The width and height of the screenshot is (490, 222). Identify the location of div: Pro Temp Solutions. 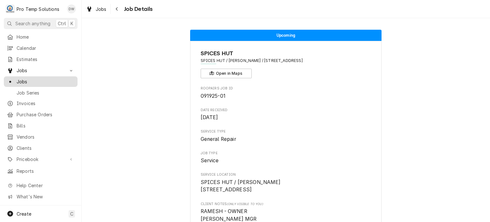
(38, 9).